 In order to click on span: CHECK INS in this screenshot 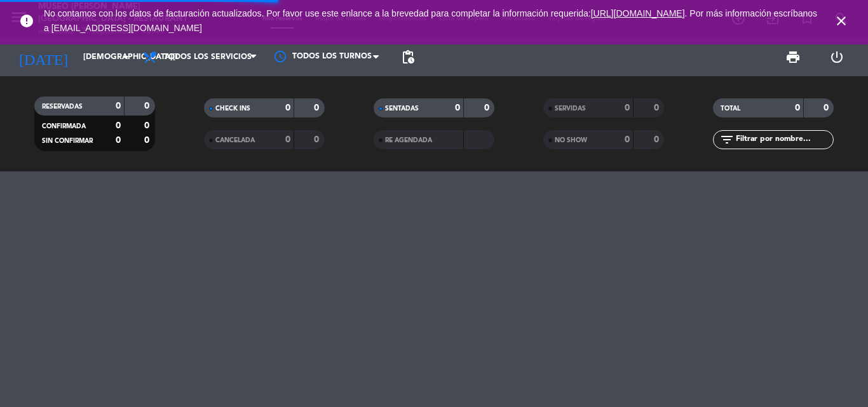, I will do `click(233, 108)`.